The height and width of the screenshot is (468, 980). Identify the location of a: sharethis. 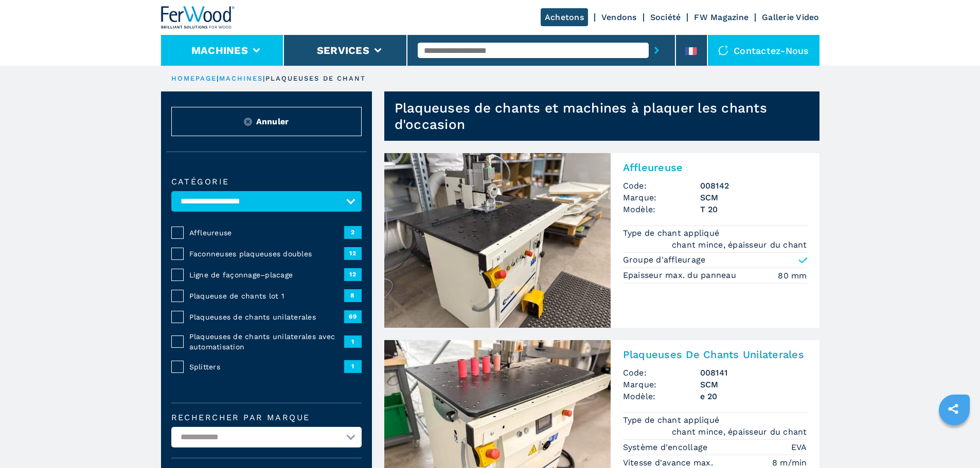
(954, 409).